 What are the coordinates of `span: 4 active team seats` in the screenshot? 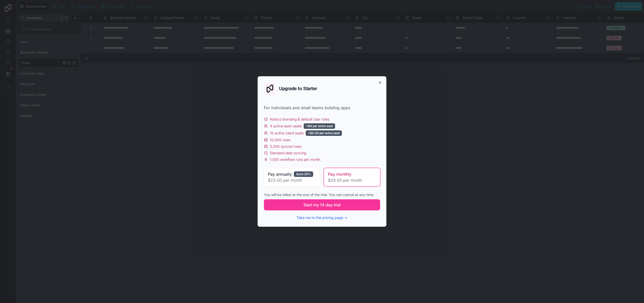 It's located at (286, 126).